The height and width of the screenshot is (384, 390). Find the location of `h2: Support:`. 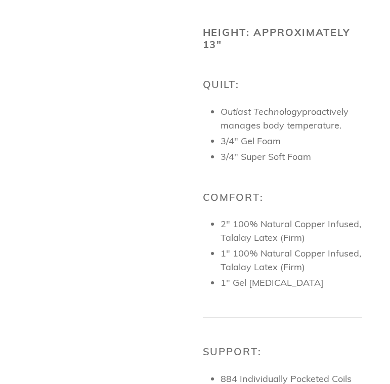

h2: Support: is located at coordinates (283, 351).